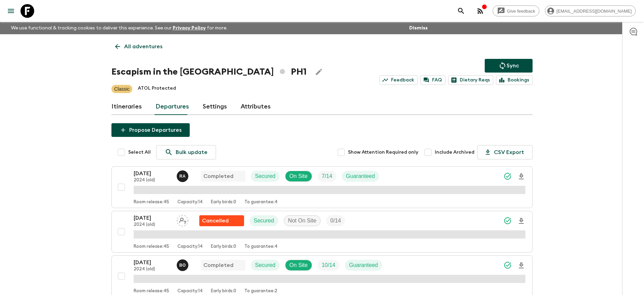 The width and height of the screenshot is (644, 295). Describe the element at coordinates (319, 72) in the screenshot. I see `button: Edit Adventure Title` at that location.